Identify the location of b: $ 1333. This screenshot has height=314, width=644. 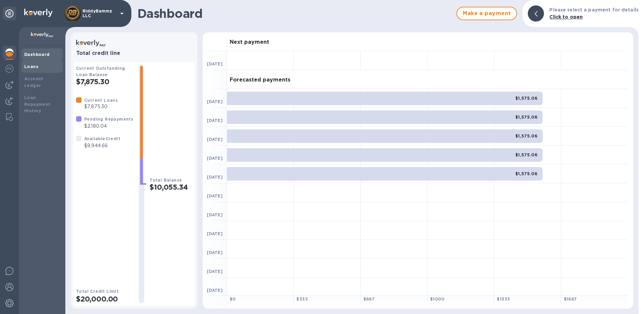
(503, 299).